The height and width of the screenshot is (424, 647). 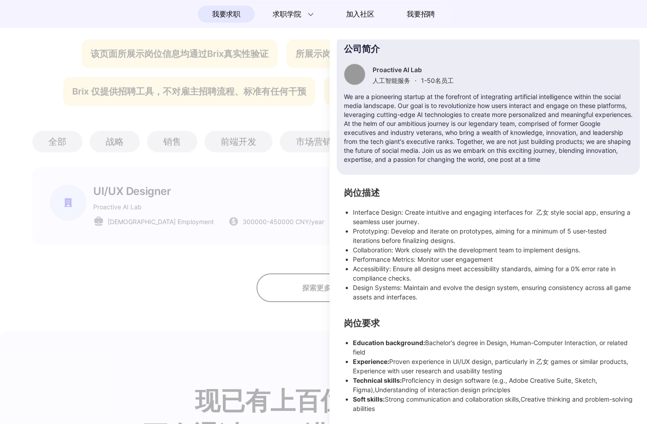 What do you see at coordinates (391, 80) in the screenshot?
I see `span: 人工智能服务` at bounding box center [391, 80].